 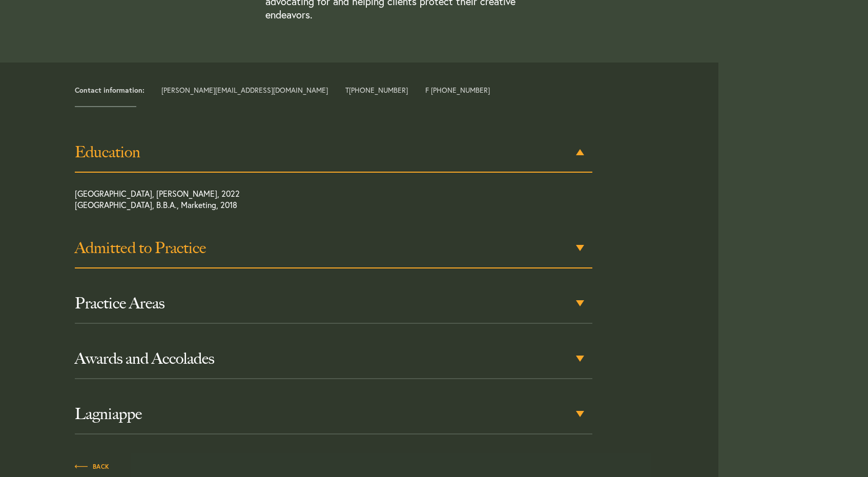 I want to click on h3: Education, so click(x=334, y=152).